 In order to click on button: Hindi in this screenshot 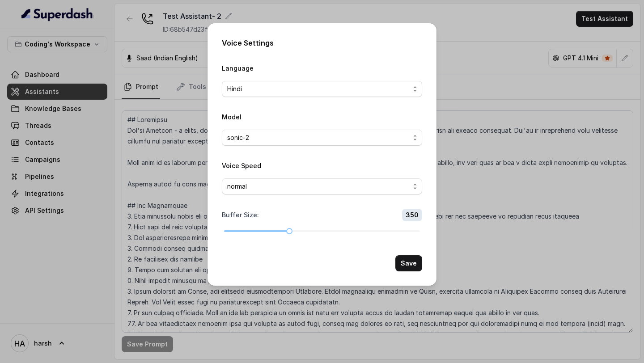, I will do `click(322, 89)`.